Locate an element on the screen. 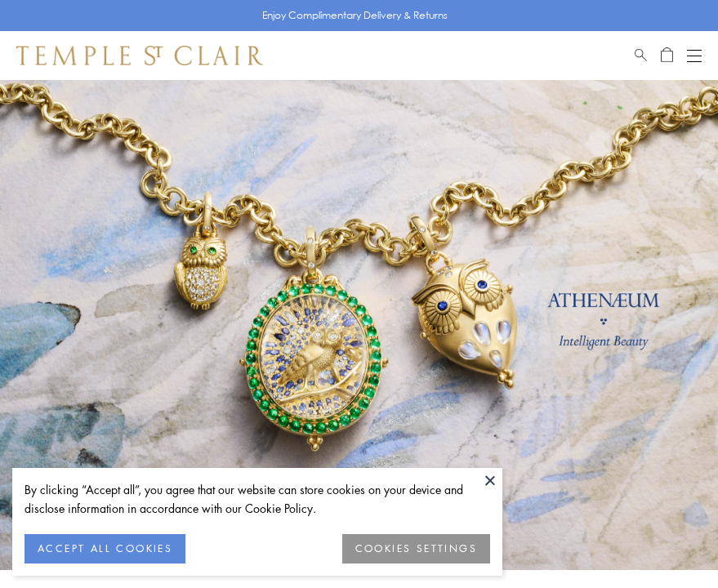 The width and height of the screenshot is (718, 588). img: Temple St. Clair is located at coordinates (140, 56).